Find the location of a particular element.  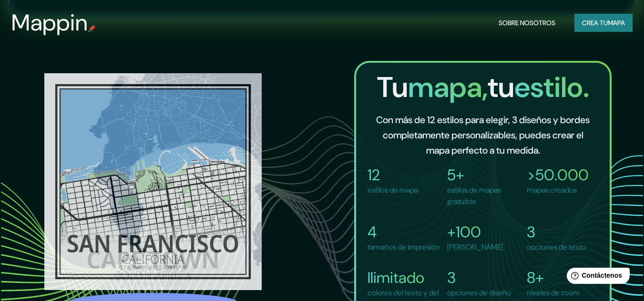

font: mapa, is located at coordinates (447, 87).